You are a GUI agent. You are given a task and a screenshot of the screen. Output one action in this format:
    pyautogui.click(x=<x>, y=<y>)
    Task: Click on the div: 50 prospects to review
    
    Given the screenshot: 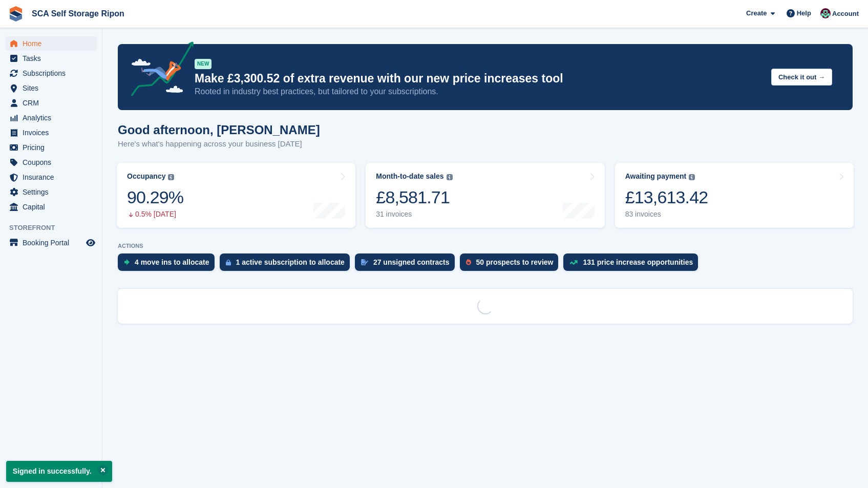 What is the action you would take?
    pyautogui.click(x=515, y=263)
    